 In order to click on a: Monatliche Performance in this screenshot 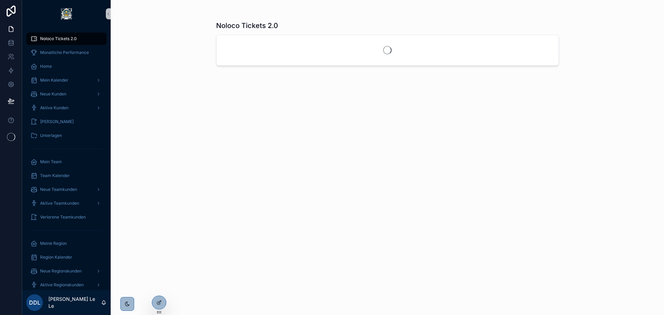, I will do `click(66, 53)`.